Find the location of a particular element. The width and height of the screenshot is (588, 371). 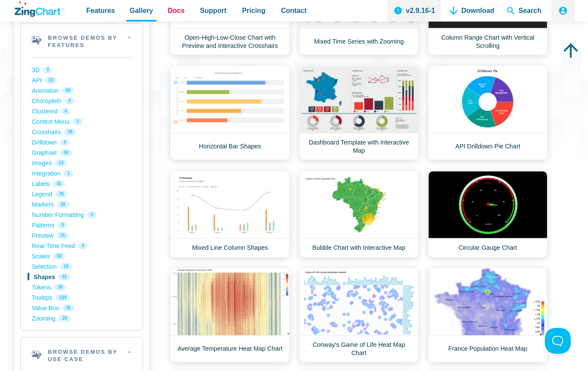

span: Contact is located at coordinates (294, 11).